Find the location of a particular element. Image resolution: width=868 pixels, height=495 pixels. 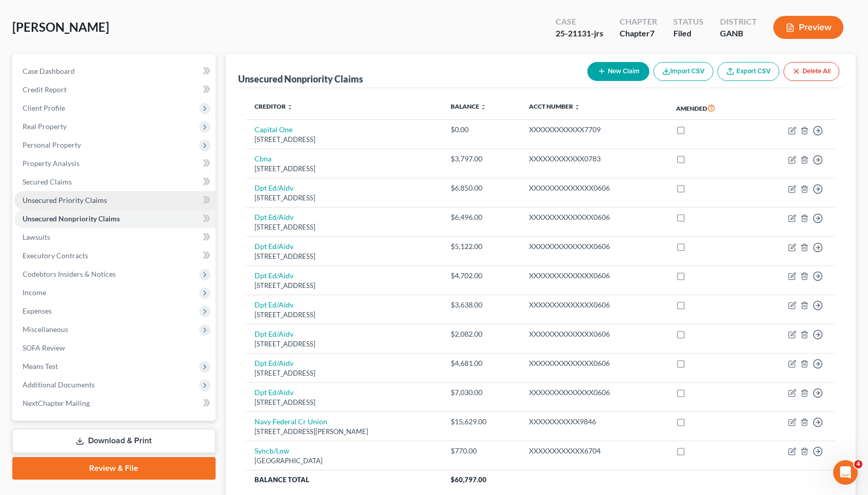

div: XXXXXXXXXXXX6704 is located at coordinates (594, 451).